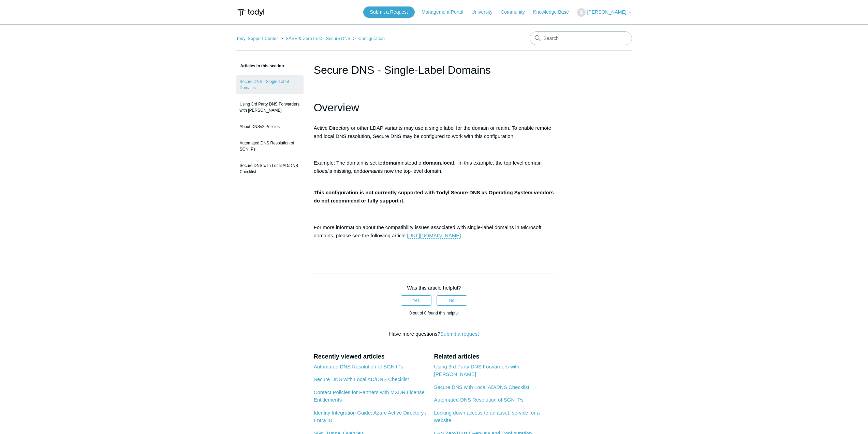  What do you see at coordinates (459, 334) in the screenshot?
I see `a: Submit a request` at bounding box center [459, 334].